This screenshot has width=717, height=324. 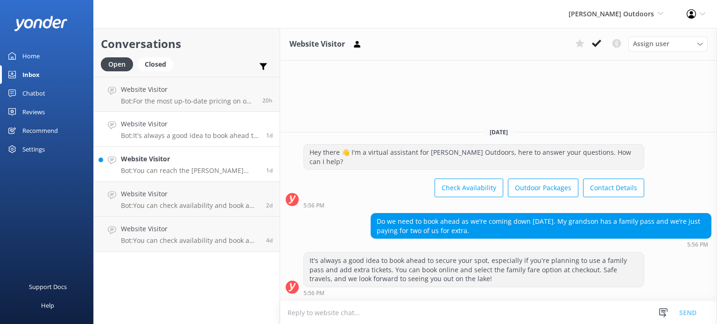 What do you see at coordinates (117, 64) in the screenshot?
I see `div: Open` at bounding box center [117, 64].